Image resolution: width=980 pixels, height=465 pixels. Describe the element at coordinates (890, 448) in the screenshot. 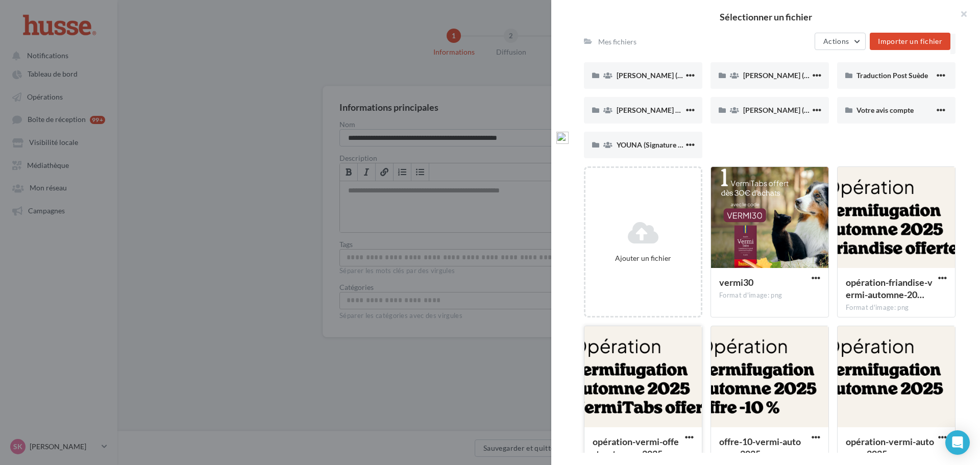

I see `span: opération-vermi-automne-2025` at that location.